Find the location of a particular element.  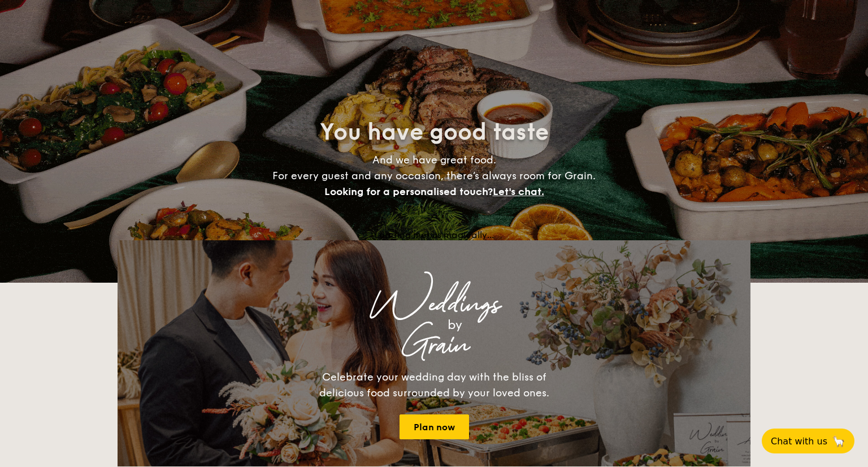

div: Celebrate your wedding day with the bliss of delicious food surrounded by your loved ones. is located at coordinates (434, 385).